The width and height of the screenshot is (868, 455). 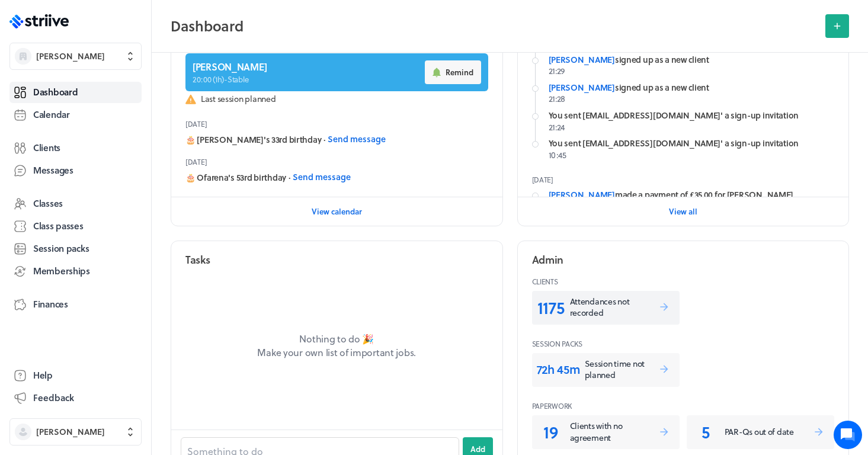 I want to click on span: Clients, so click(x=47, y=148).